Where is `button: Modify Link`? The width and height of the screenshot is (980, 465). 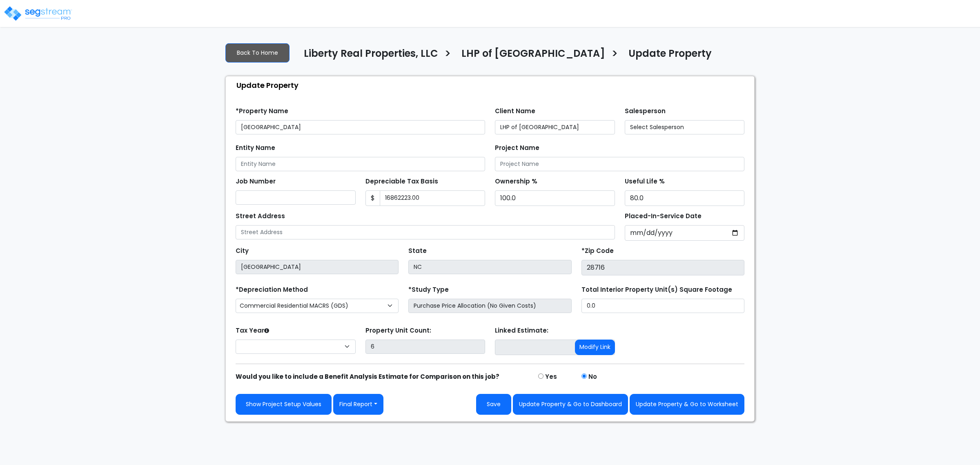 button: Modify Link is located at coordinates (595, 348).